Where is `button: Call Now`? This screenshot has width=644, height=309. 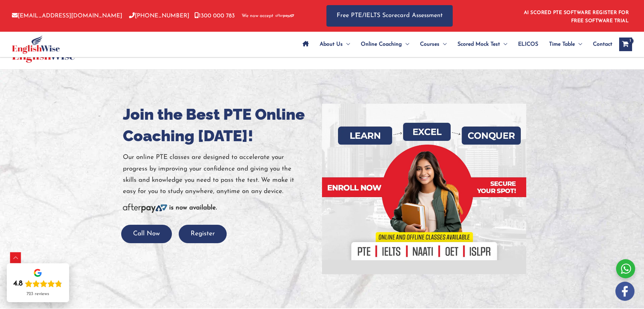 button: Call Now is located at coordinates (147, 234).